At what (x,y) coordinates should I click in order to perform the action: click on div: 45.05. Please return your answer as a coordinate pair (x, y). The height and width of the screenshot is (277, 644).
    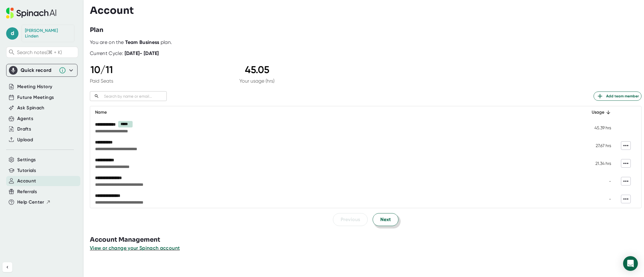
    Looking at the image, I should click on (257, 70).